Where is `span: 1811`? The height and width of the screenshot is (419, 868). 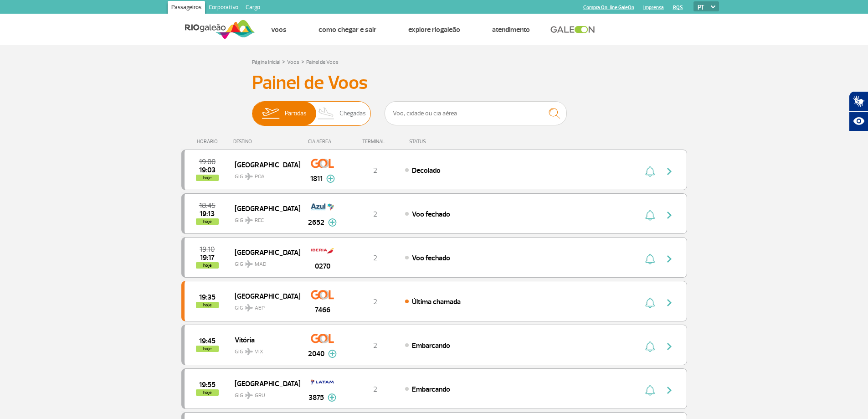
span: 1811 is located at coordinates (316, 178).